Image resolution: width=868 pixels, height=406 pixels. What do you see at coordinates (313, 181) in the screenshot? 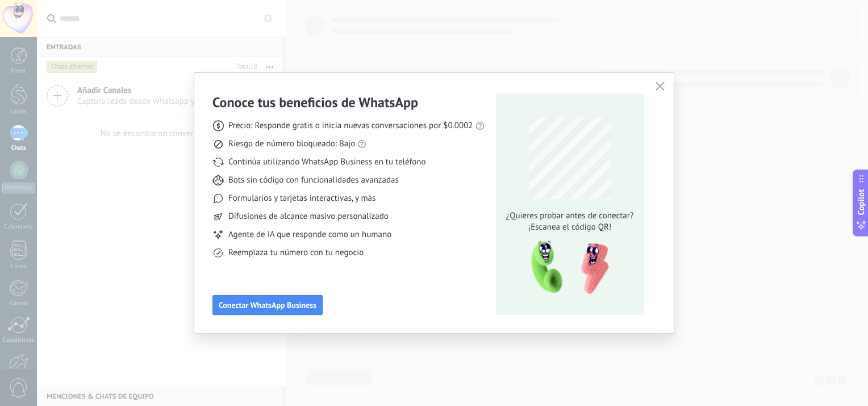
I see `span: Bots sin código con funcionalidades avanzadas` at bounding box center [313, 181].